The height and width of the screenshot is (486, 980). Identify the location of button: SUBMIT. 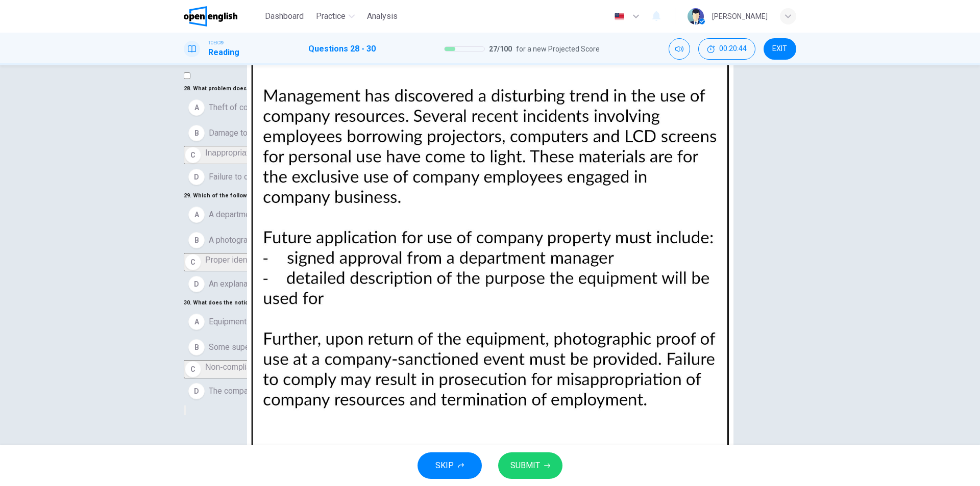
(530, 466).